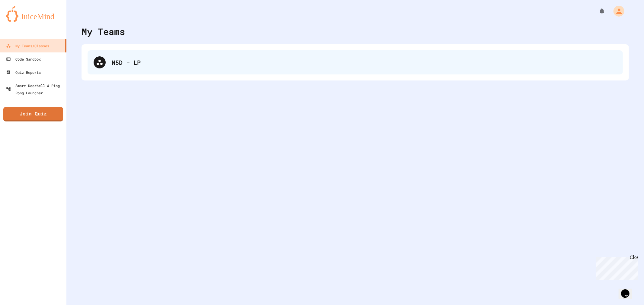 The image size is (644, 305). I want to click on img: logo-orange.svg, so click(33, 14).